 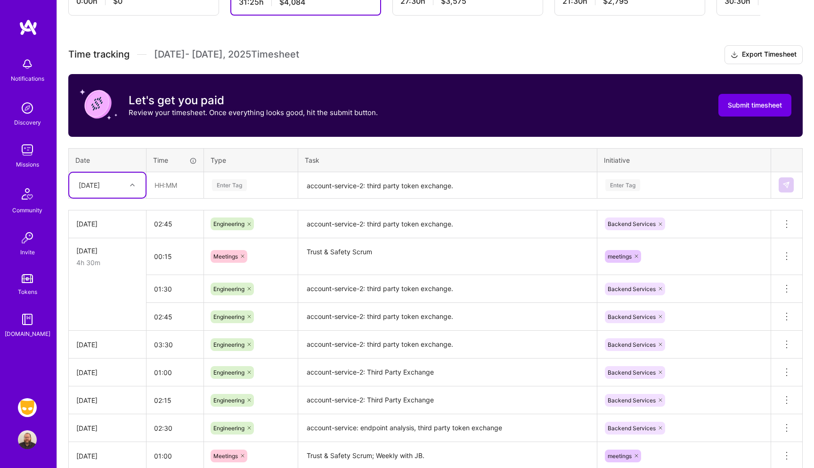 I want to click on img: teamwork, so click(x=27, y=150).